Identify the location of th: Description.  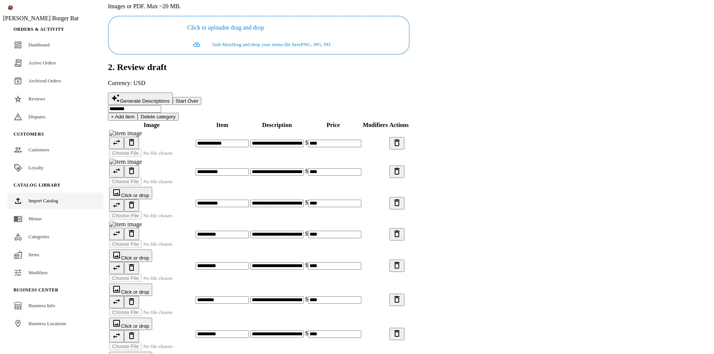
(277, 125).